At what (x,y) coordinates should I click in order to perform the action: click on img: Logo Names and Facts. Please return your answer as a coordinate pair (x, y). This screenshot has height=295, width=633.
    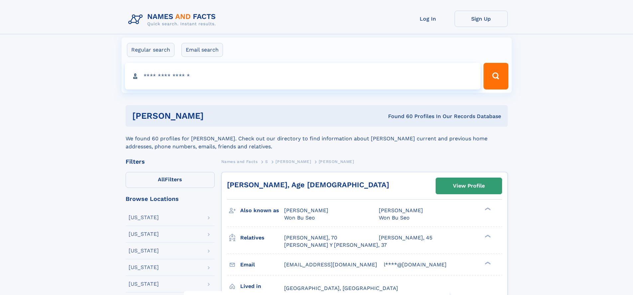
    Looking at the image, I should click on (173, 20).